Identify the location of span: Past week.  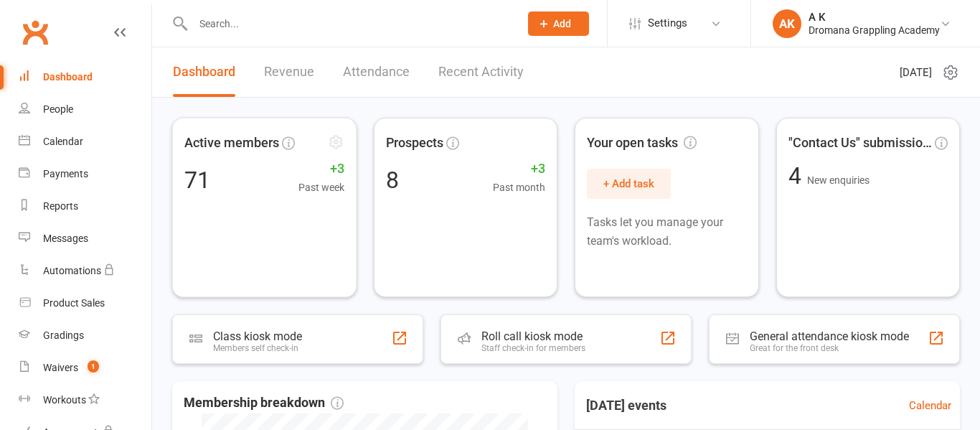
(322, 188).